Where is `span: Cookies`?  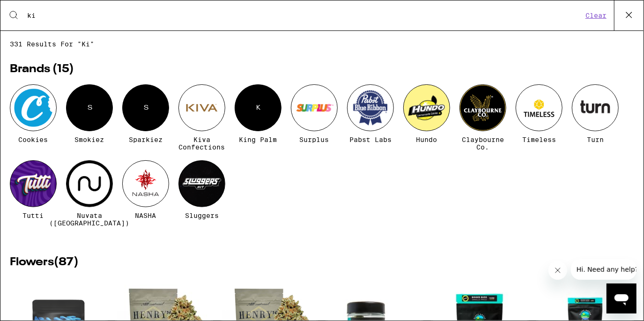
span: Cookies is located at coordinates (33, 140).